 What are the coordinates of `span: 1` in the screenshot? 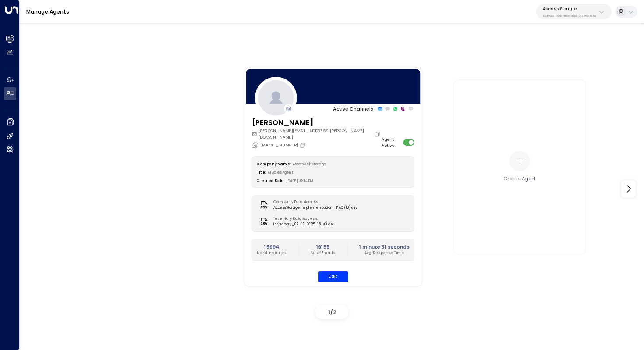 It's located at (329, 312).